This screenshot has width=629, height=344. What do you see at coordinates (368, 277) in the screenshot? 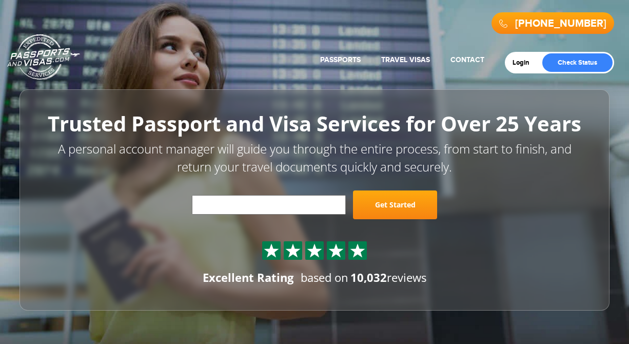
I see `strong: 10,032` at bounding box center [368, 277].